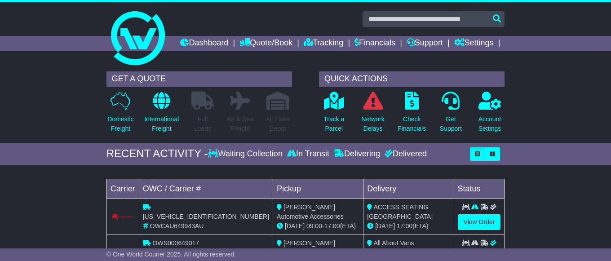 The image size is (611, 261). Describe the element at coordinates (357, 154) in the screenshot. I see `div: Delivering` at that location.